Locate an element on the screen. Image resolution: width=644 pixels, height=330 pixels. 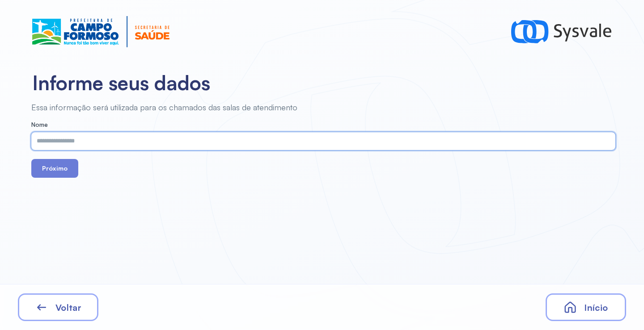
span: Voltar is located at coordinates (68, 307).